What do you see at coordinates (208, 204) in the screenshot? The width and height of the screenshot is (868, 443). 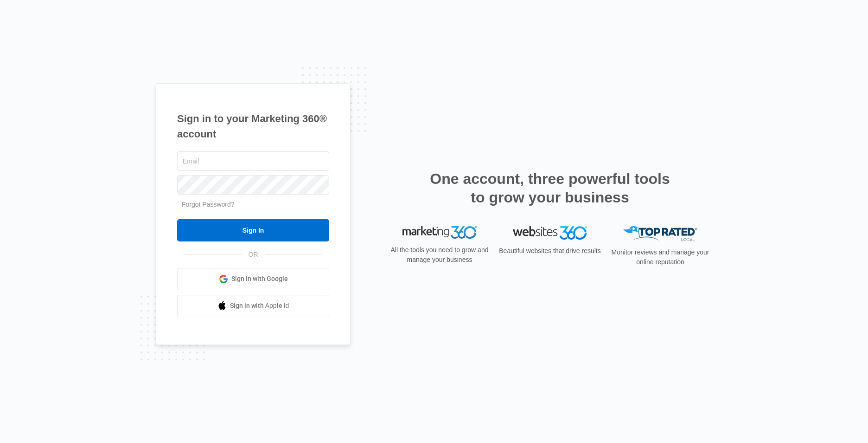 I see `a: Forgot Password?` at bounding box center [208, 204].